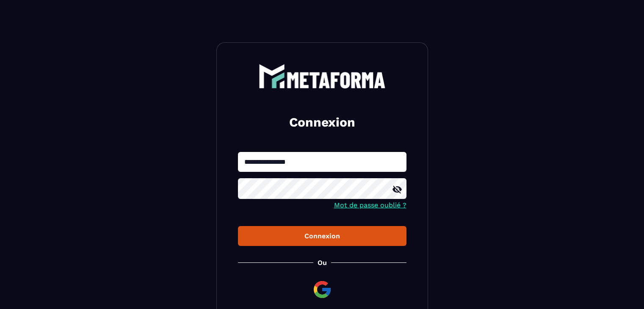 This screenshot has height=309, width=644. I want to click on div: Connexion, so click(322, 236).